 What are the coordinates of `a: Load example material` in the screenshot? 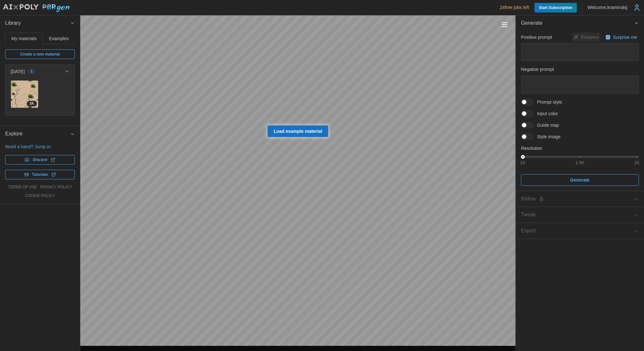 It's located at (298, 131).